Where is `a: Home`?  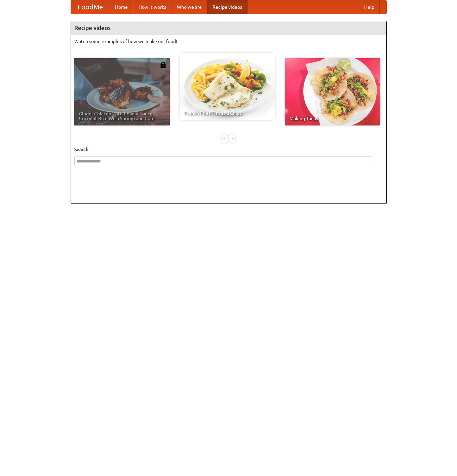
a: Home is located at coordinates (121, 7).